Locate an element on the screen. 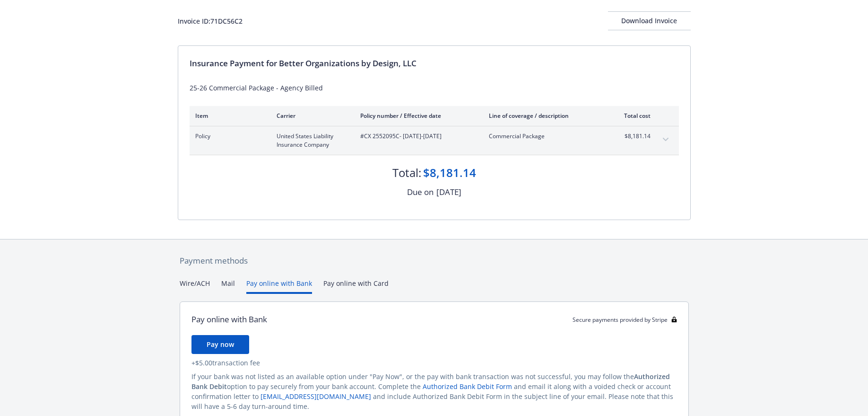 Image resolution: width=868 pixels, height=416 pixels. span: Authorized Bank Debit is located at coordinates (431, 381).